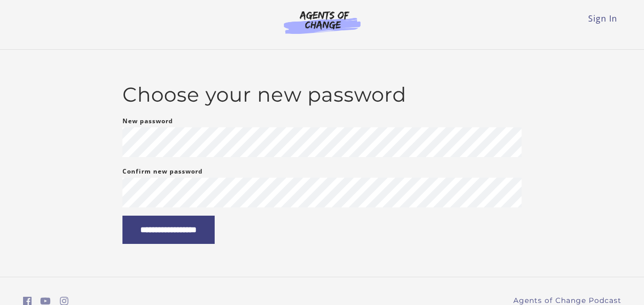 This screenshot has height=305, width=644. What do you see at coordinates (603, 18) in the screenshot?
I see `a: Sign In` at bounding box center [603, 18].